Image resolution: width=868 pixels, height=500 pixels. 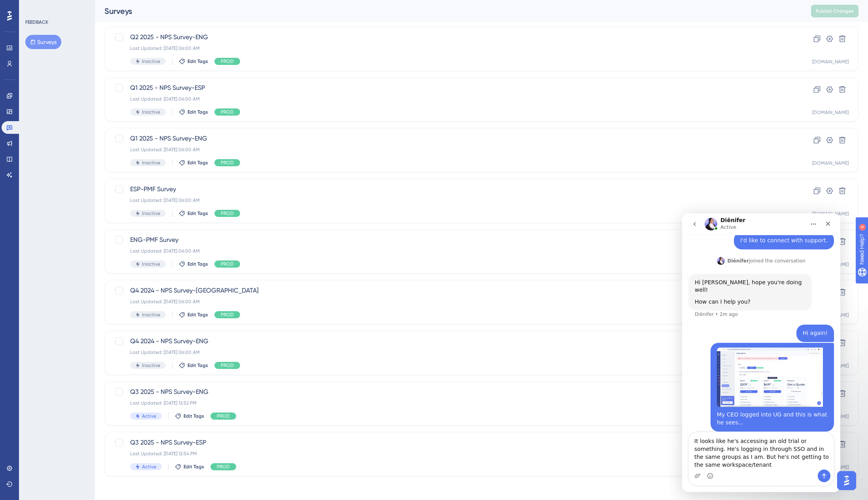 What do you see at coordinates (102, 27) in the screenshot?
I see `div: I'd like to connect with support.` at bounding box center [102, 27].